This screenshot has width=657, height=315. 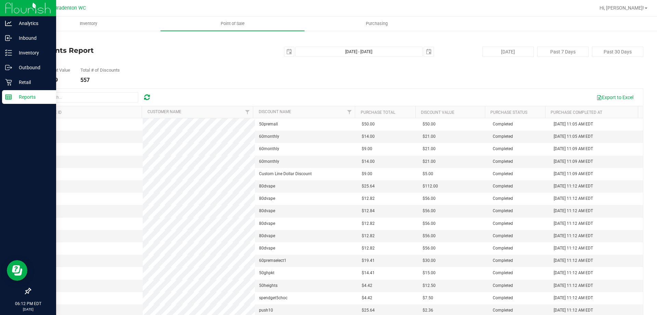 I want to click on span: $12.84, so click(x=368, y=210).